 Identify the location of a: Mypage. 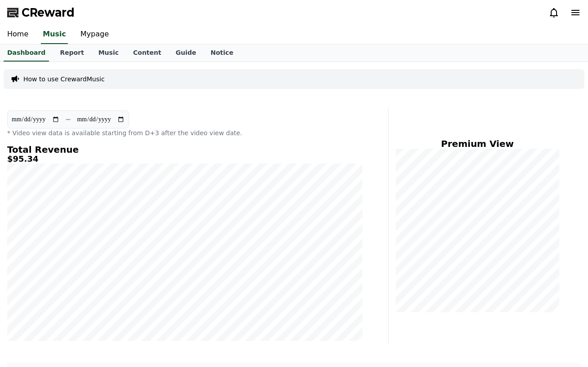
(94, 35).